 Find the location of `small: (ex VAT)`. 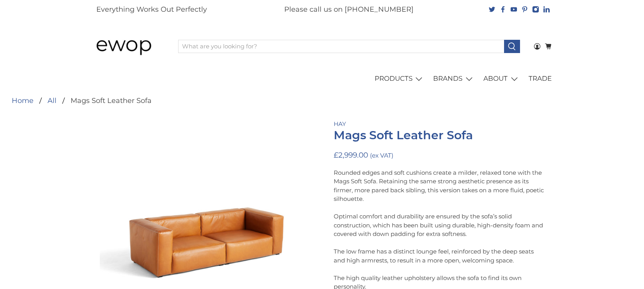

small: (ex VAT) is located at coordinates (382, 155).